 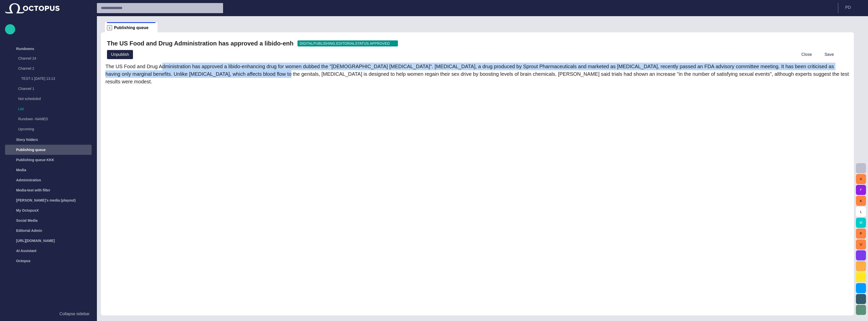 I want to click on div: AI Assistant, so click(x=48, y=251).